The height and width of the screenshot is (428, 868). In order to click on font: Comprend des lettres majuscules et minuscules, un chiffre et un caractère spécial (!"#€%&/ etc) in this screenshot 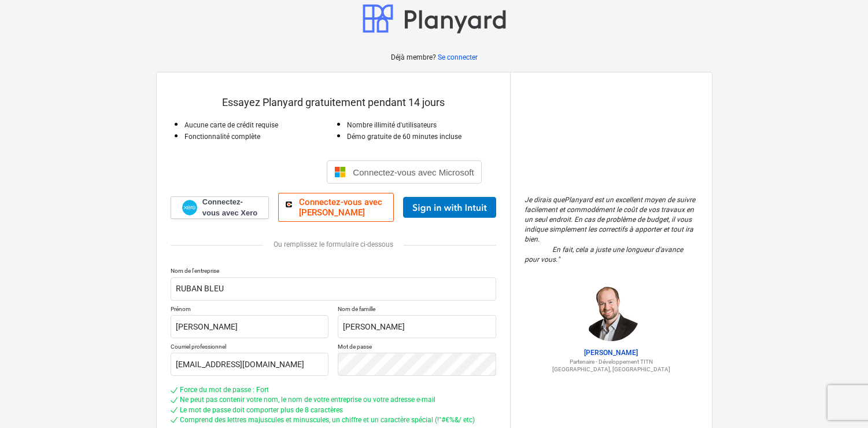, I will do `click(327, 420)`.